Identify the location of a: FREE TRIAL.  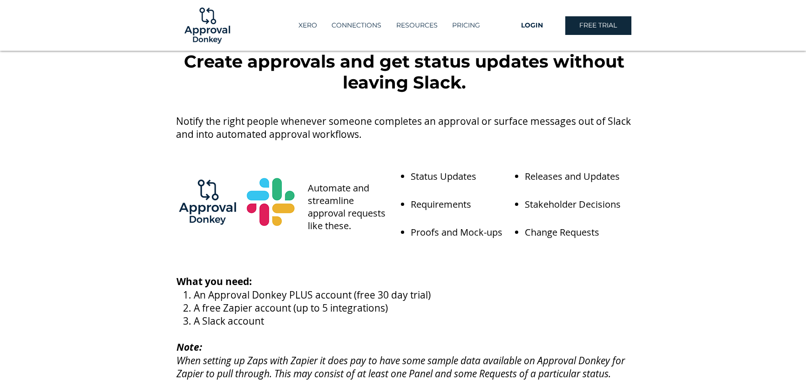
(598, 26).